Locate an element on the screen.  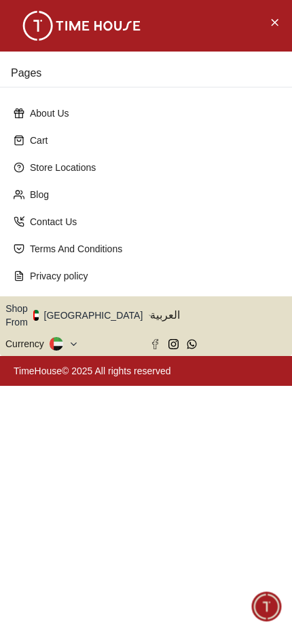
div: Currency is located at coordinates (27, 344).